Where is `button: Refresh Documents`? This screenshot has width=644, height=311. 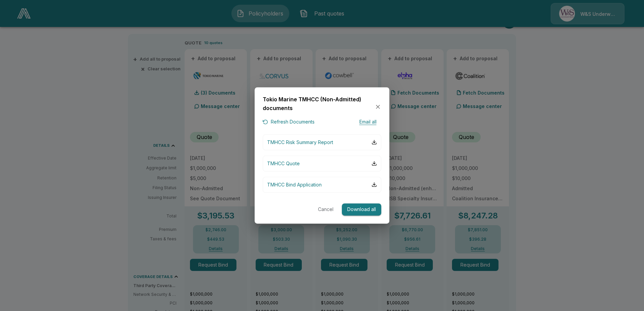
button: Refresh Documents is located at coordinates (289, 122).